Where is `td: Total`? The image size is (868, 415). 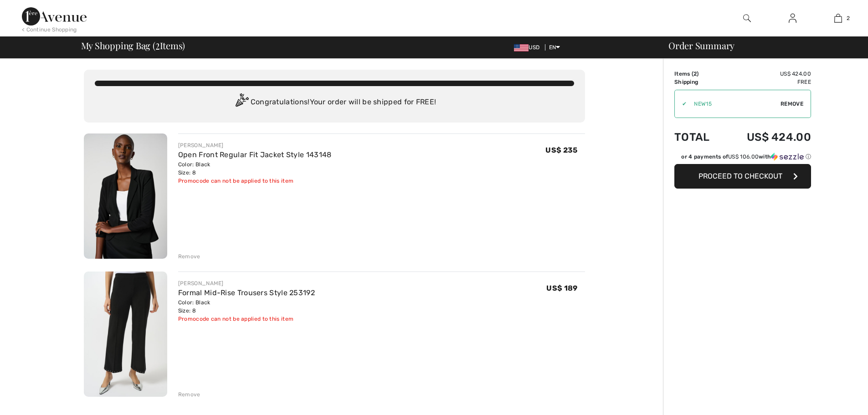 td: Total is located at coordinates (699, 137).